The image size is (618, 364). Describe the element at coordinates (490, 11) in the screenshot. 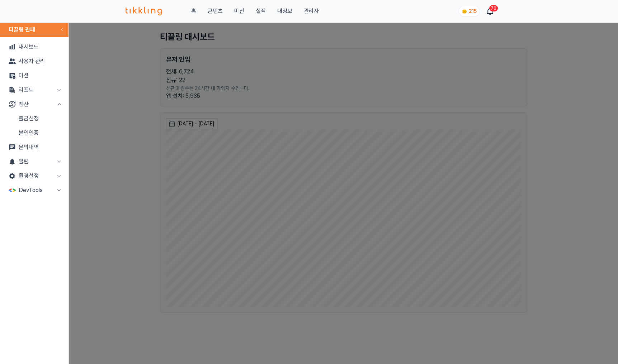

I see `a: 70` at that location.